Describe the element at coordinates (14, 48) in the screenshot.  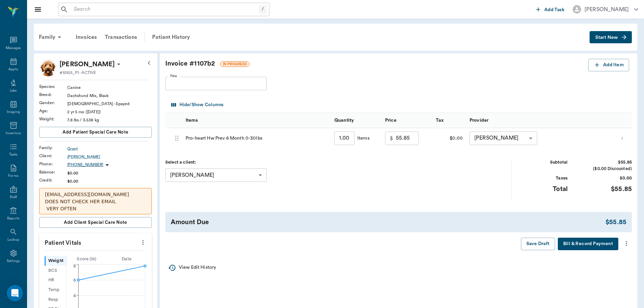
I see `div: Messages` at that location.